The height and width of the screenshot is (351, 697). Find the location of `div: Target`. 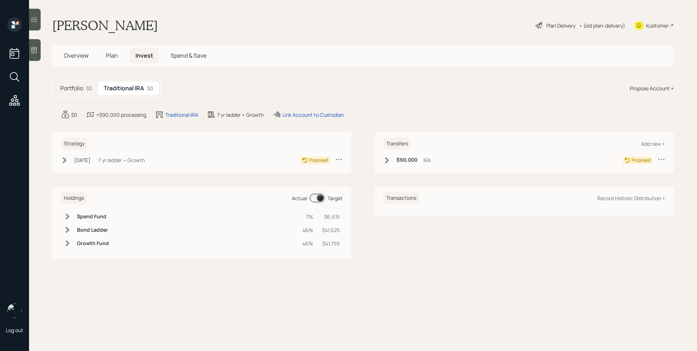

div: Target is located at coordinates (335, 198).